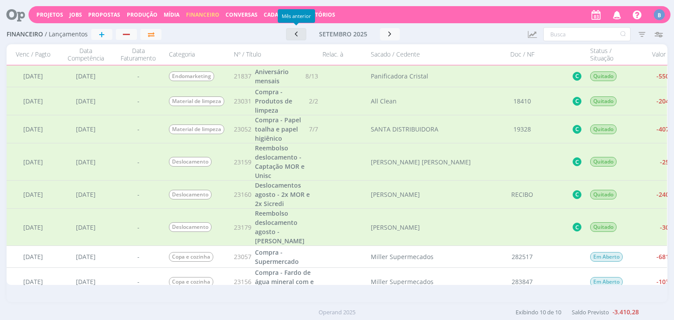 This screenshot has height=320, width=674. Describe the element at coordinates (405, 129) in the screenshot. I see `div: SANTA DISTRIBUIDORA` at that location.